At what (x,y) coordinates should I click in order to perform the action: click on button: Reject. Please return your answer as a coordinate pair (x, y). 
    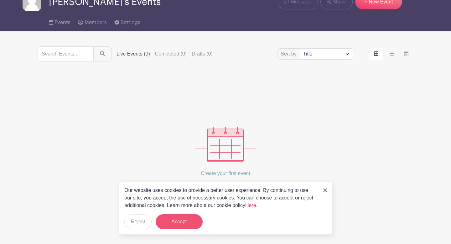
    Looking at the image, I should click on (138, 222).